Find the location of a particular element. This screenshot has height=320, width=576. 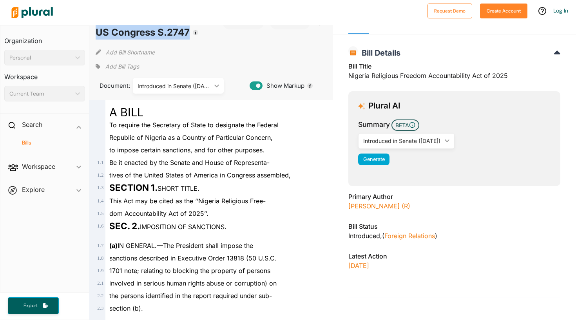

span: 1 . 9 is located at coordinates (100, 271).